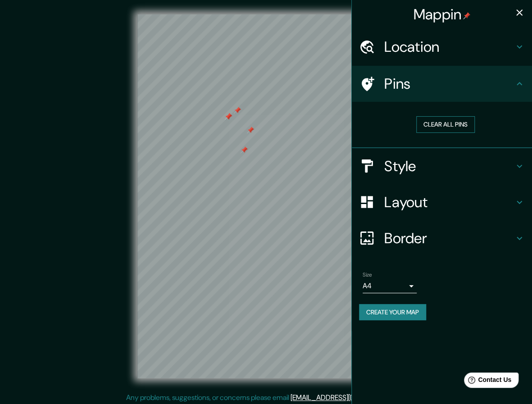 The image size is (532, 404). What do you see at coordinates (442, 202) in the screenshot?
I see `div: Layout` at bounding box center [442, 202].